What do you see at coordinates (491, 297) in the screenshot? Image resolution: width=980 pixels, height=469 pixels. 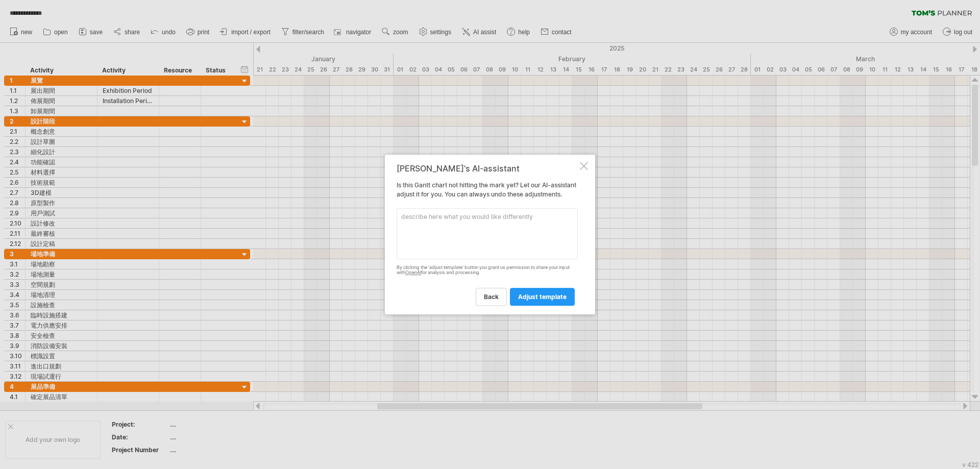 I see `span: back` at bounding box center [491, 297].